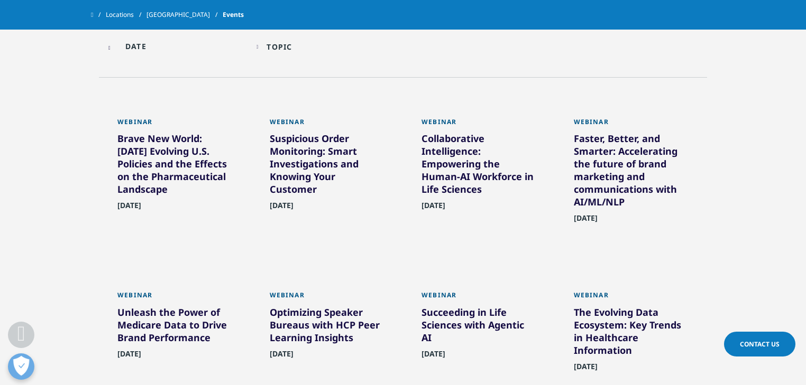 The image size is (806, 385). Describe the element at coordinates (175, 327) in the screenshot. I see `div: Unleash the Power of Medicare Data to Drive Brand Performance` at that location.